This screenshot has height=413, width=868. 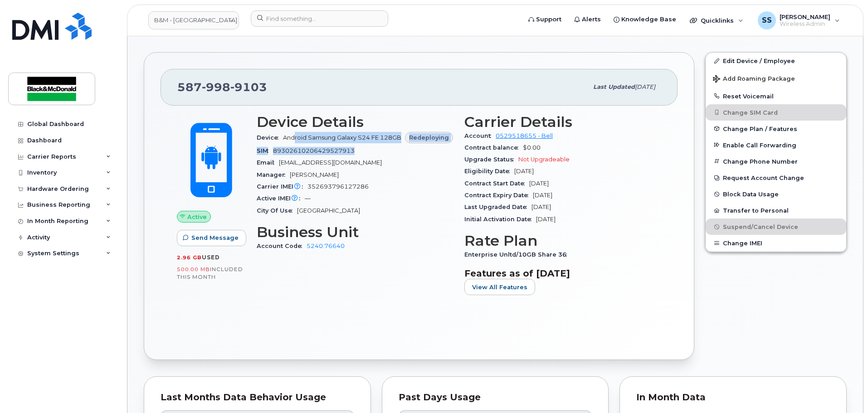 What do you see at coordinates (338, 186) in the screenshot?
I see `span: 352693796127286` at bounding box center [338, 186].